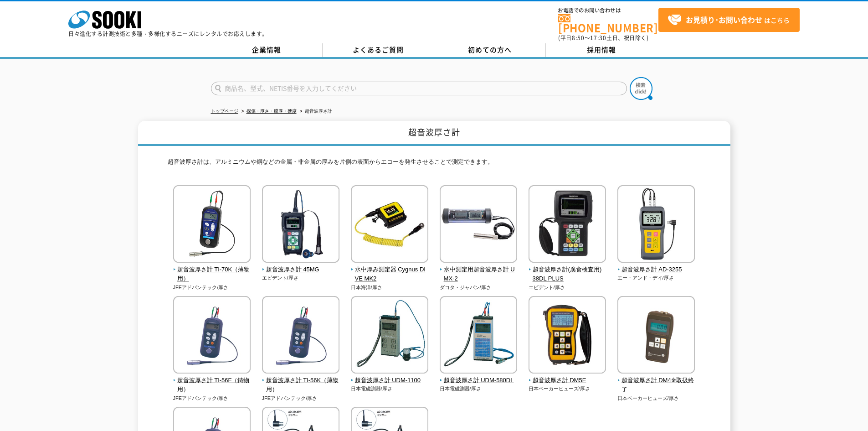 The image size is (868, 431). What do you see at coordinates (567, 275) in the screenshot?
I see `span: 超音波厚さ計(腐食検査用) 38DL PLUS` at bounding box center [567, 275].